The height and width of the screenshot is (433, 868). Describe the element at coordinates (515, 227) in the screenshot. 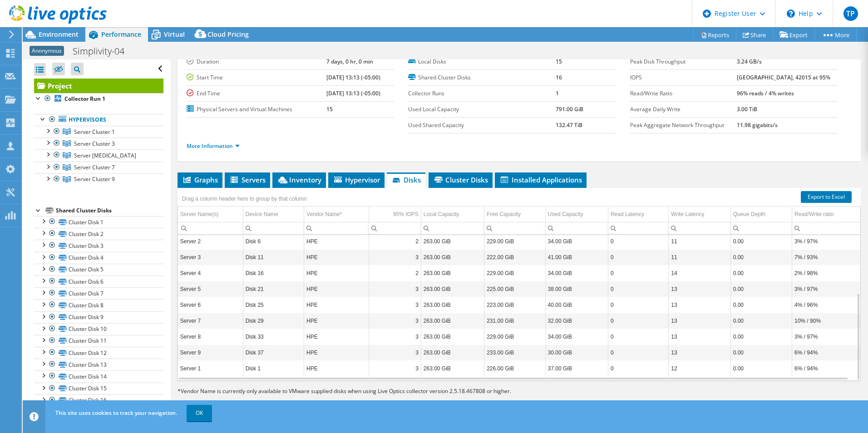

I see `td: Column Free Capacity, Filter cell` at that location.